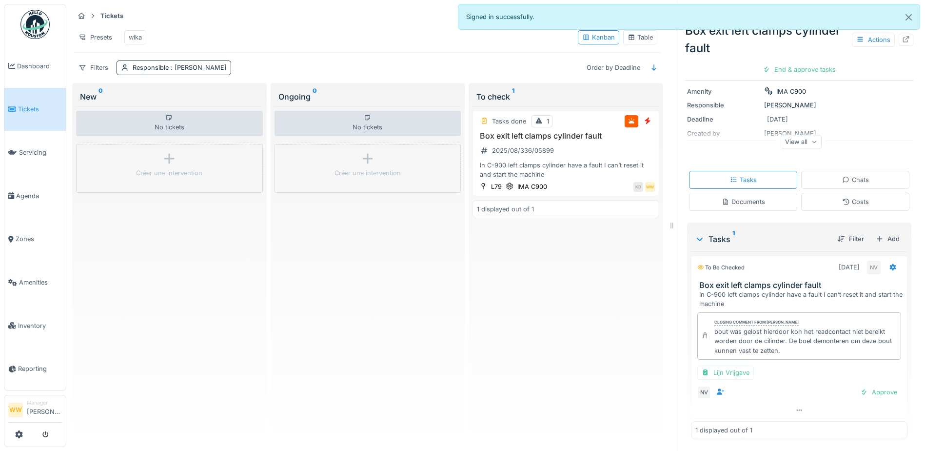  Describe the element at coordinates (40, 109) in the screenshot. I see `span: Tickets` at that location.